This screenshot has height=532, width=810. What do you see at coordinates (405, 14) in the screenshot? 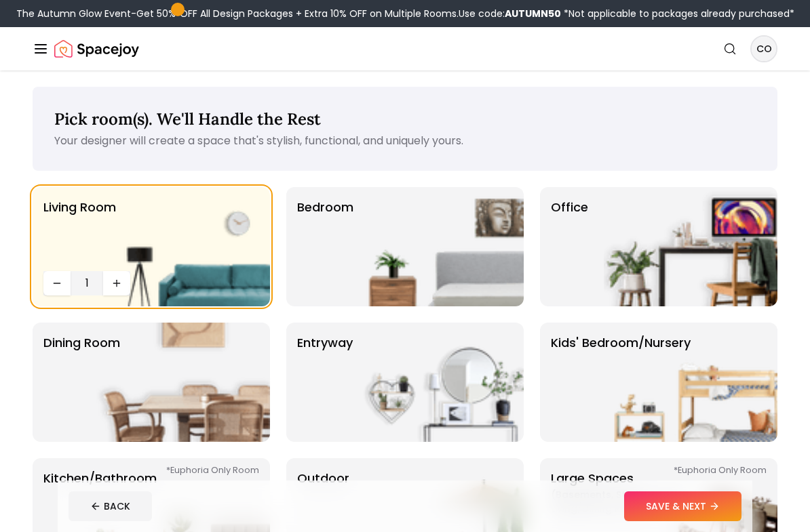
I see `div: The Autumn Glow Event-Get 50% OFF All Design Packages + Extra 10% OFF on Multiple Rooms.` at bounding box center [405, 14].